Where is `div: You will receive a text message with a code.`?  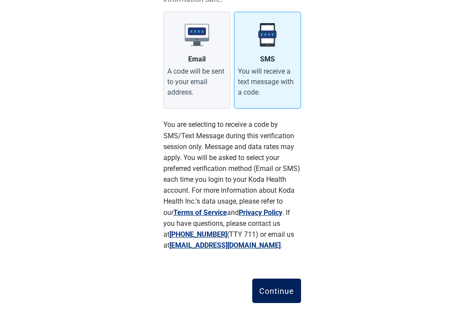 div: You will receive a text message with a code. is located at coordinates (268, 82).